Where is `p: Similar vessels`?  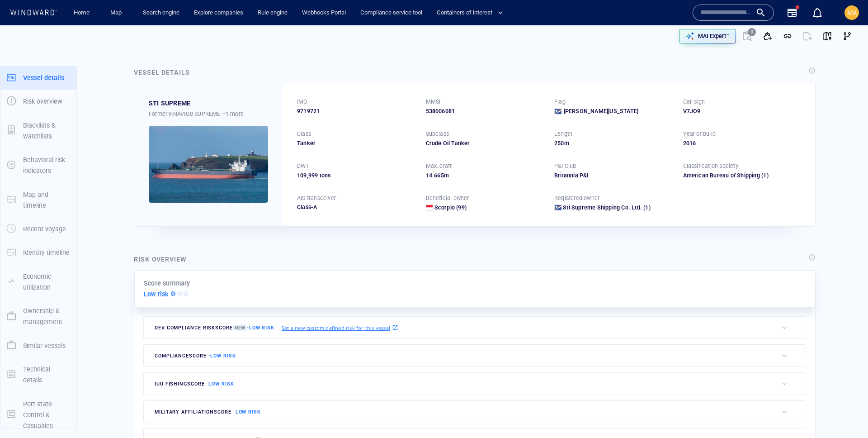
p: Similar vessels is located at coordinates (44, 346).